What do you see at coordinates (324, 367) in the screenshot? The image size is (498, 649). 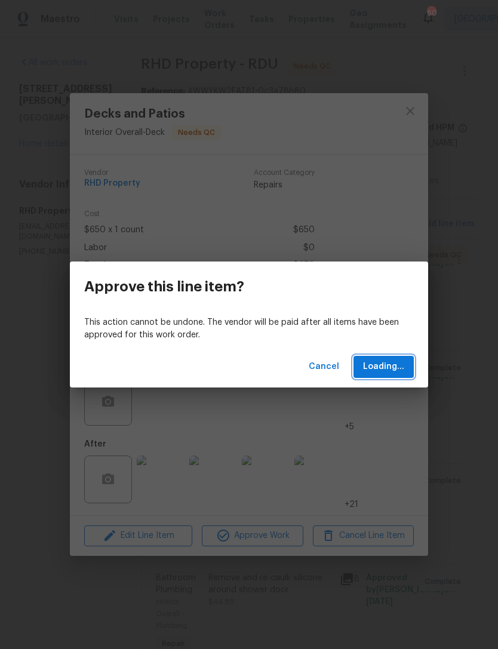 I see `button: Cancel` at bounding box center [324, 367].